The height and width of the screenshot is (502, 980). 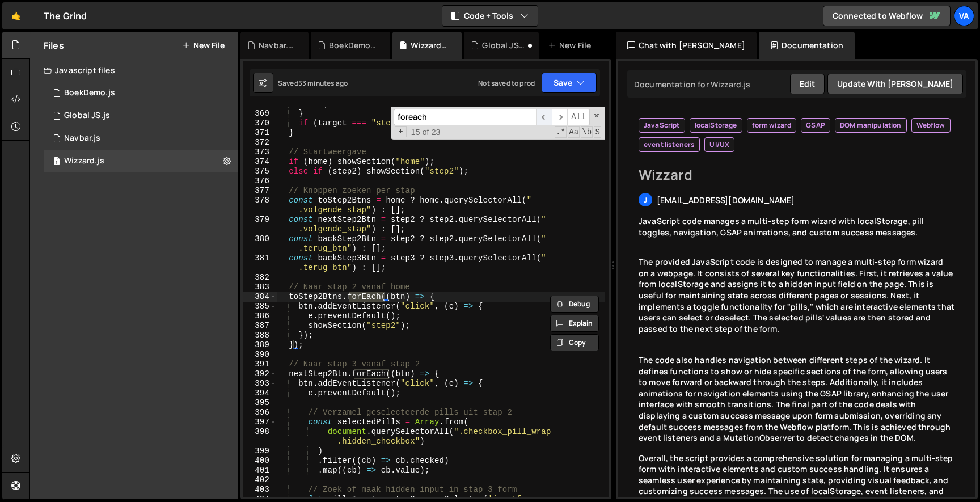 What do you see at coordinates (260, 471) in the screenshot?
I see `div: 401` at bounding box center [260, 471].